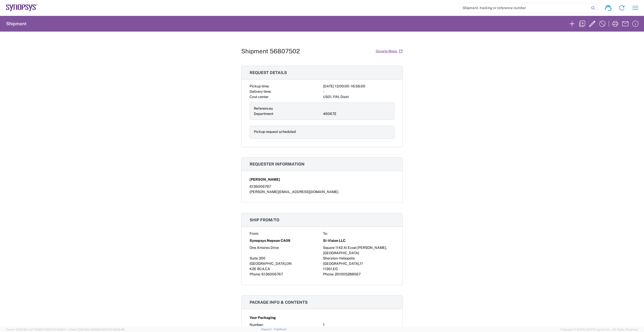  What do you see at coordinates (254, 234) in the screenshot?
I see `span: From:` at bounding box center [254, 234].